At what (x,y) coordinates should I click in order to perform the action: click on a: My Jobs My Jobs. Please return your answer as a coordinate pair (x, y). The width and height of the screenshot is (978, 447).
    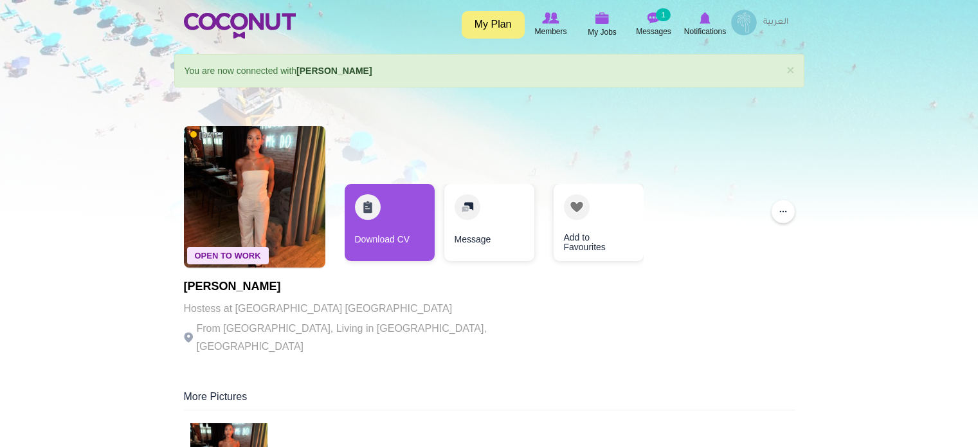
    Looking at the image, I should click on (603, 24).